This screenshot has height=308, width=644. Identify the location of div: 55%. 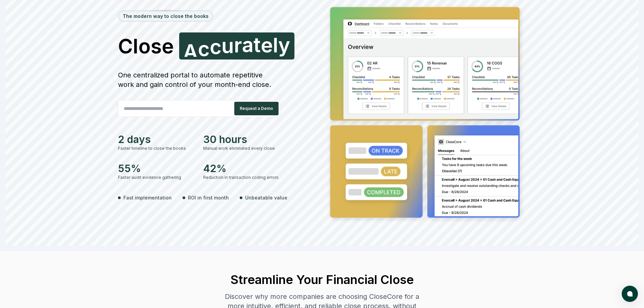
(157, 168).